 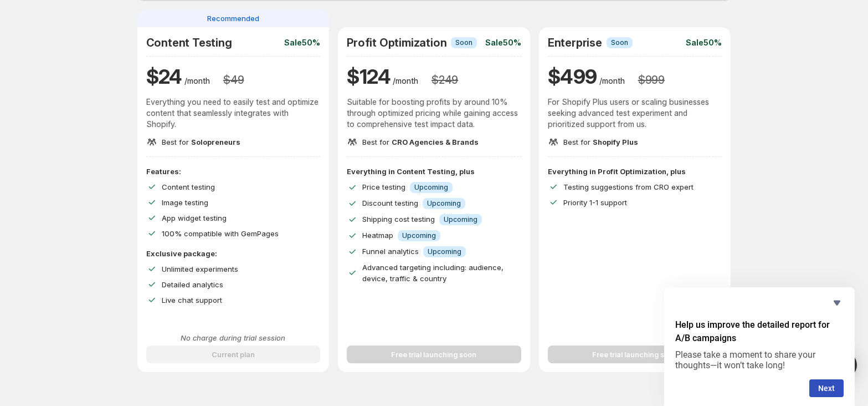 What do you see at coordinates (628, 187) in the screenshot?
I see `span: Testing suggestions from CRO expert` at bounding box center [628, 187].